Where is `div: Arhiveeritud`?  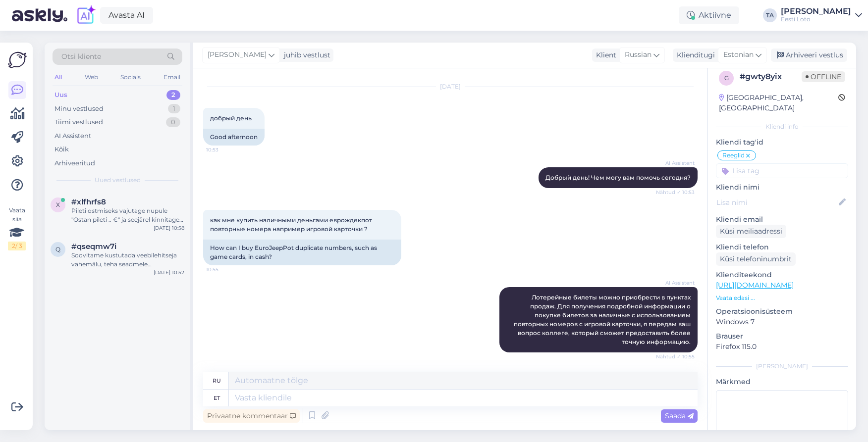 div: Arhiveeritud is located at coordinates (75, 164).